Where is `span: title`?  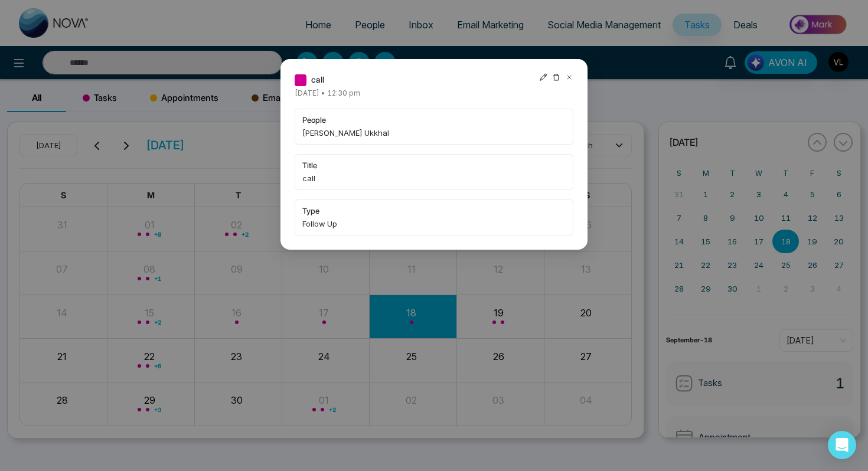
span: title is located at coordinates (434, 165).